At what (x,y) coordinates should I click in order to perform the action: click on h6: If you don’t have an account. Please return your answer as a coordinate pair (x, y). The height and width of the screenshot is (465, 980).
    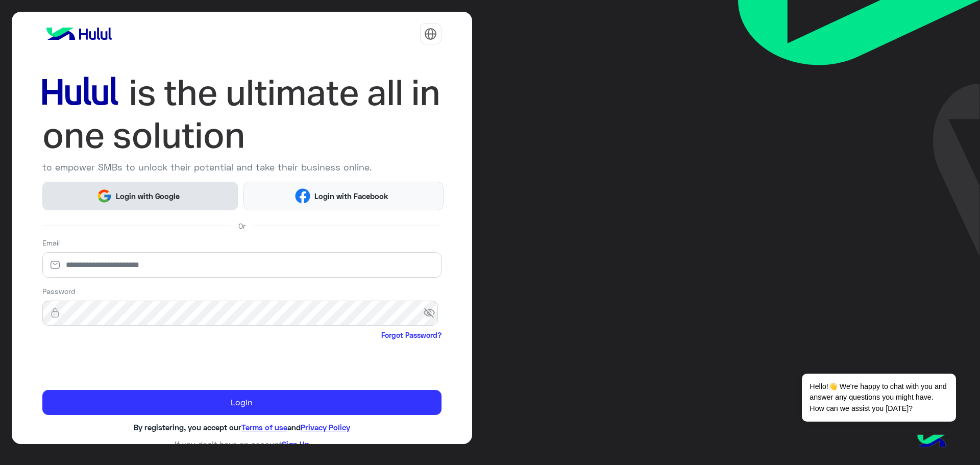
    Looking at the image, I should click on (242, 444).